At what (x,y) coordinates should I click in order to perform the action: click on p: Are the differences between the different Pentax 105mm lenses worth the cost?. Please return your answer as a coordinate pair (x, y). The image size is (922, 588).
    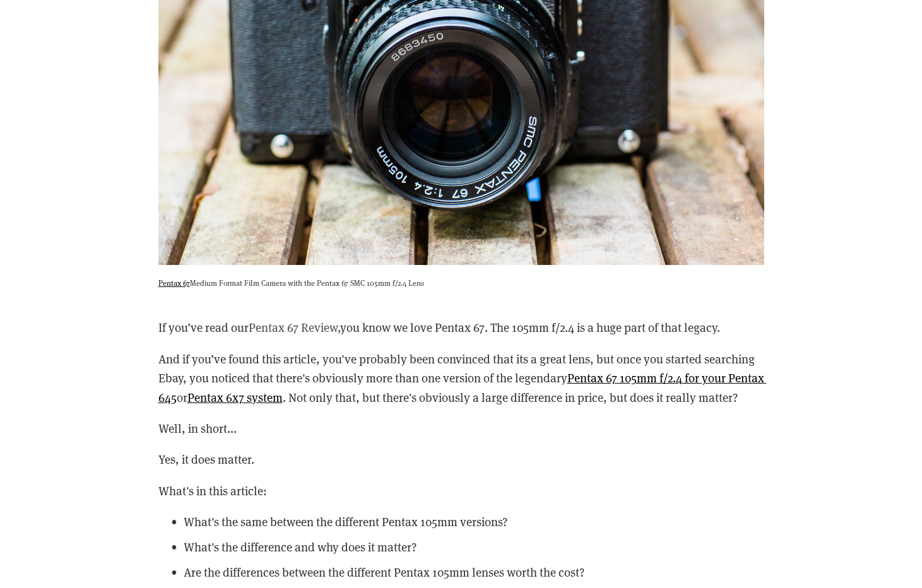
    Looking at the image, I should click on (474, 572).